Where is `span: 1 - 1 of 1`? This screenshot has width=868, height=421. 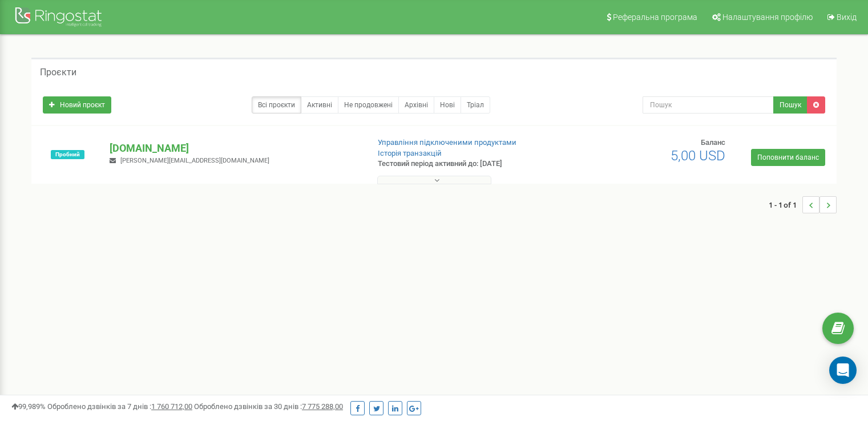 span: 1 - 1 of 1 is located at coordinates (785, 205).